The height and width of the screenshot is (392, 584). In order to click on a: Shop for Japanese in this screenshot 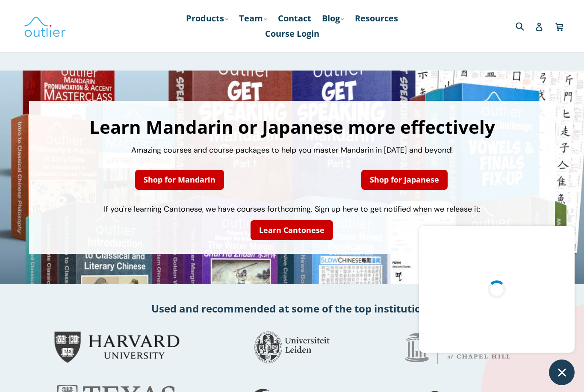, I will do `click(405, 179)`.